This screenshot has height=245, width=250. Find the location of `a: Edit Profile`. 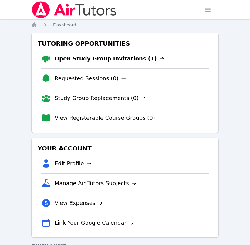

a: Edit Profile is located at coordinates (73, 163).